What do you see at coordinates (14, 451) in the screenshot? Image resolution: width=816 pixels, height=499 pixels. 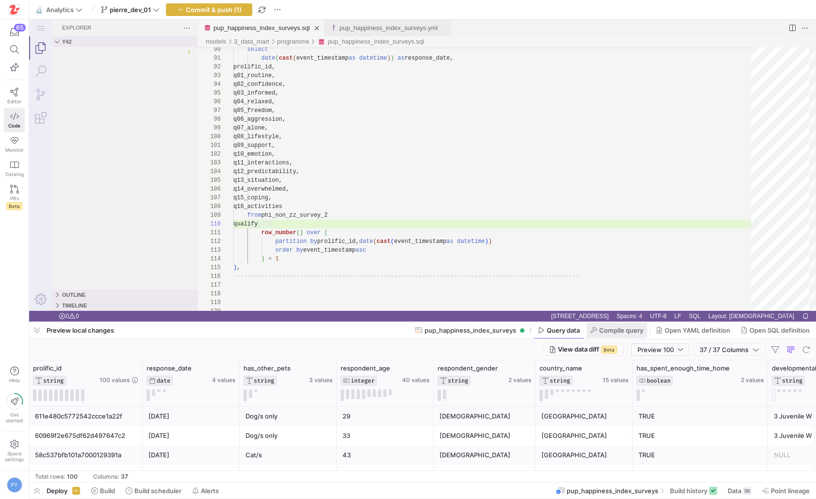 I see `a: Spacesettings` at bounding box center [14, 451].